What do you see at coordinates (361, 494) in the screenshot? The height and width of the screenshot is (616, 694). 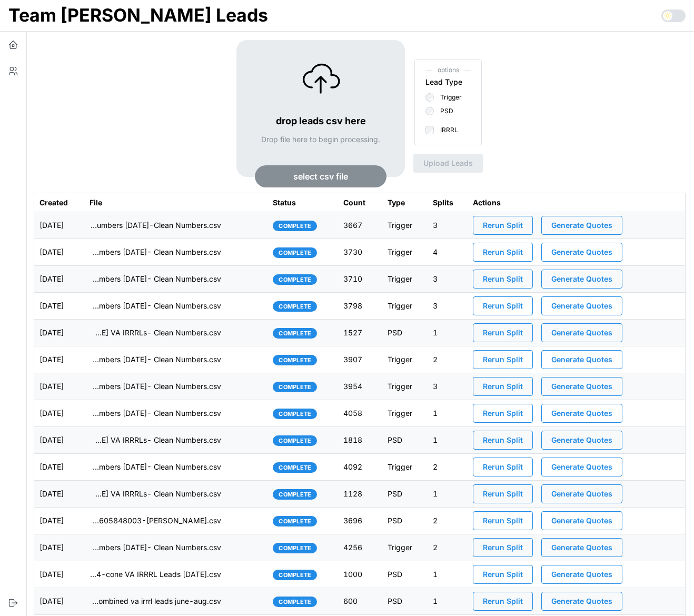 I see `td: 1128` at bounding box center [361, 494].